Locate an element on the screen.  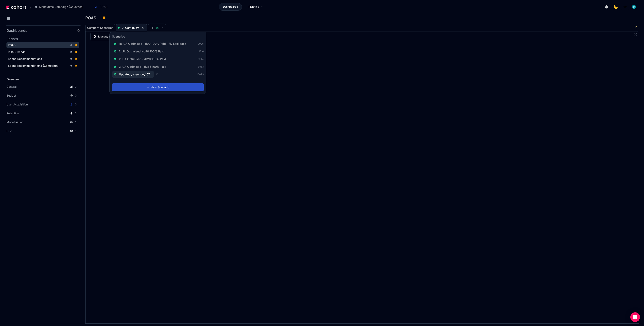
span: Dashboards is located at coordinates (231, 7).